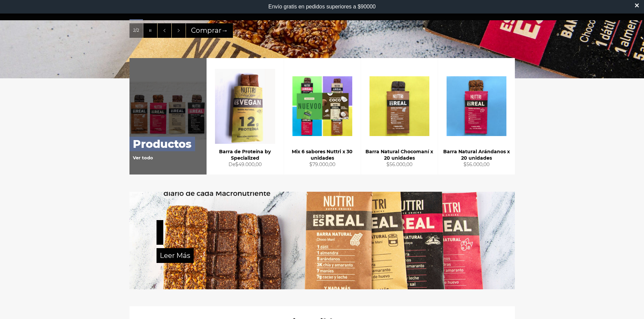  Describe the element at coordinates (399, 106) in the screenshot. I see `img: Barra Natural Chocomaní x 20 unidades` at that location.